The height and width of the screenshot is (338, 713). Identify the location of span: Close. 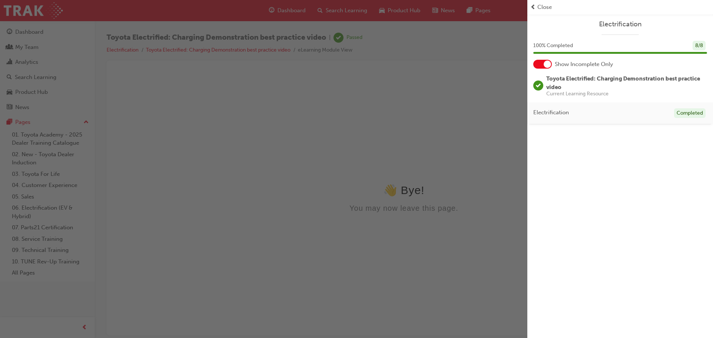
(545, 7).